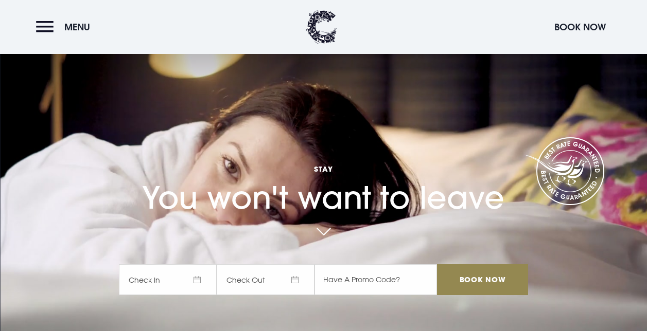  I want to click on button: Book Now, so click(580, 27).